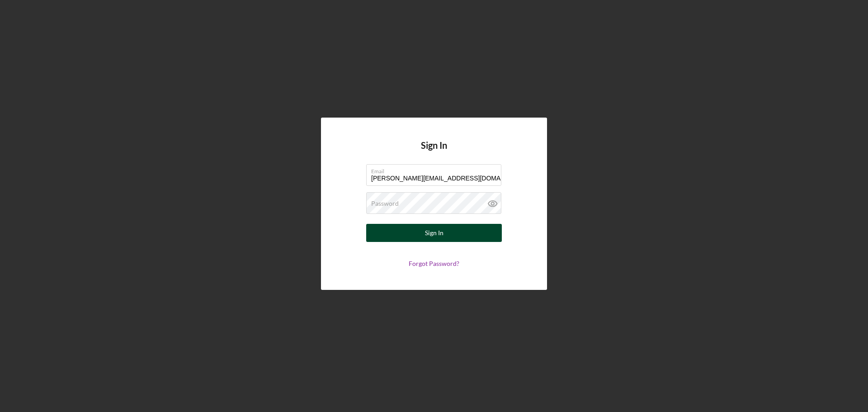 This screenshot has width=868, height=412. What do you see at coordinates (434, 233) in the screenshot?
I see `button: Sign In` at bounding box center [434, 233].